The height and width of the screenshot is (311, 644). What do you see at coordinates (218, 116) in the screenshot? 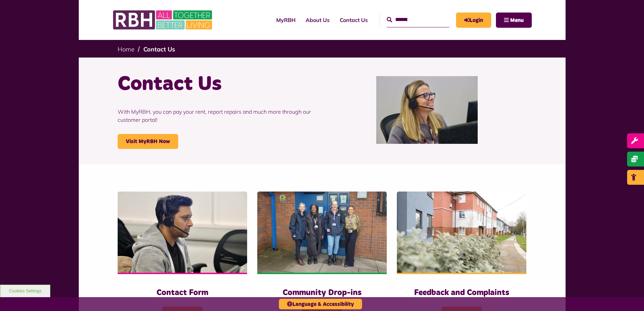
I see `p: With MyRBH, you can pay your rent, report repairs and much more through our customer portal!` at bounding box center [218, 116].